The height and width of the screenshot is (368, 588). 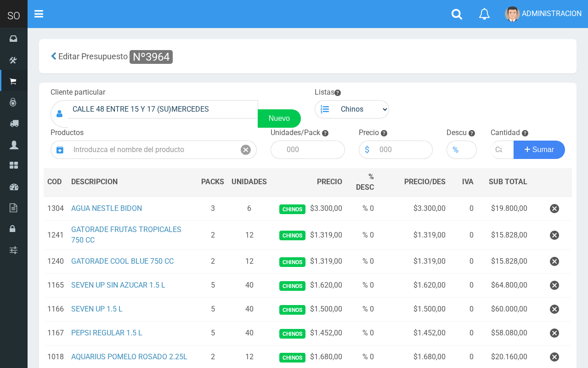 What do you see at coordinates (213, 209) in the screenshot?
I see `td: 3` at bounding box center [213, 209].